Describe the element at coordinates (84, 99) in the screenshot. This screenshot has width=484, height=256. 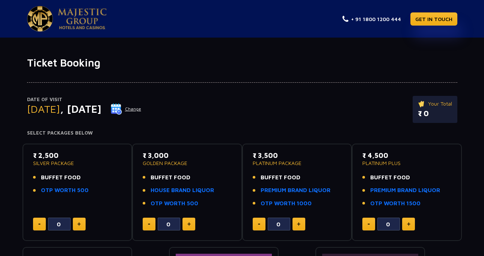
I see `p: Date of Visit` at that location.